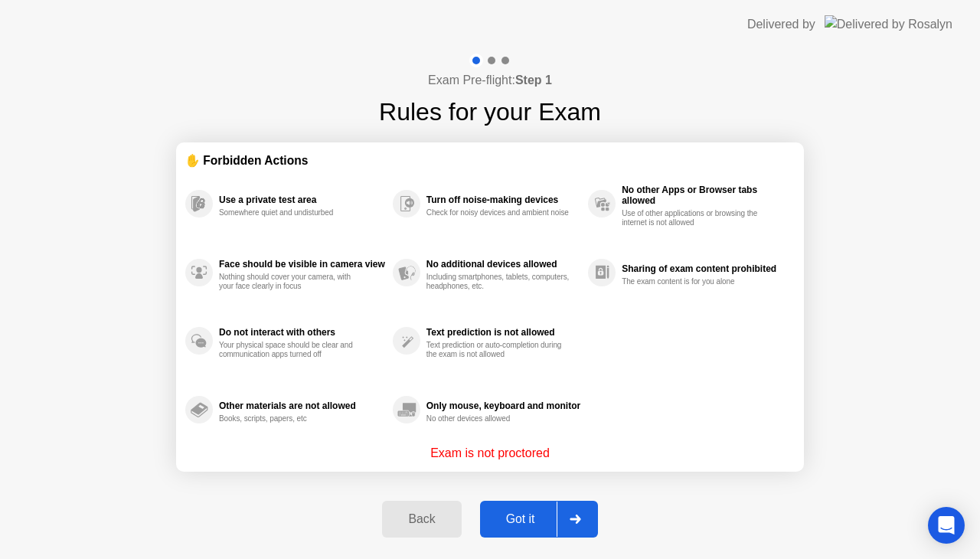 The width and height of the screenshot is (980, 559). I want to click on div: ✋ Forbidden Actions, so click(490, 160).